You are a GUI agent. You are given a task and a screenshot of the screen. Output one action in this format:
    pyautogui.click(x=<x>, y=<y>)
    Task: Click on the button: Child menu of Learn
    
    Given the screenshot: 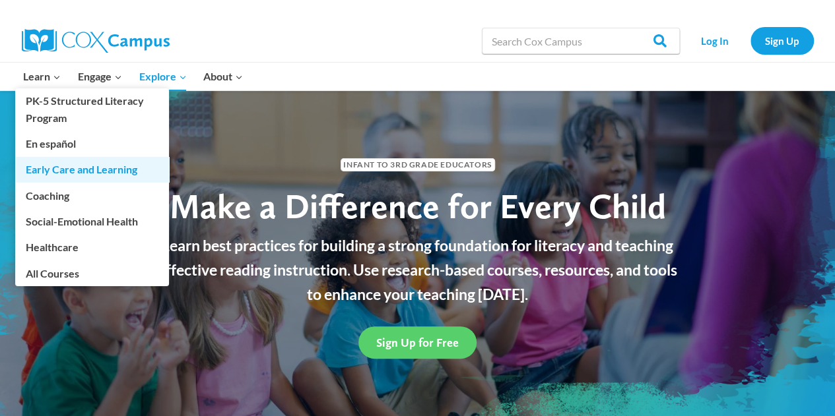 What is the action you would take?
    pyautogui.click(x=42, y=77)
    